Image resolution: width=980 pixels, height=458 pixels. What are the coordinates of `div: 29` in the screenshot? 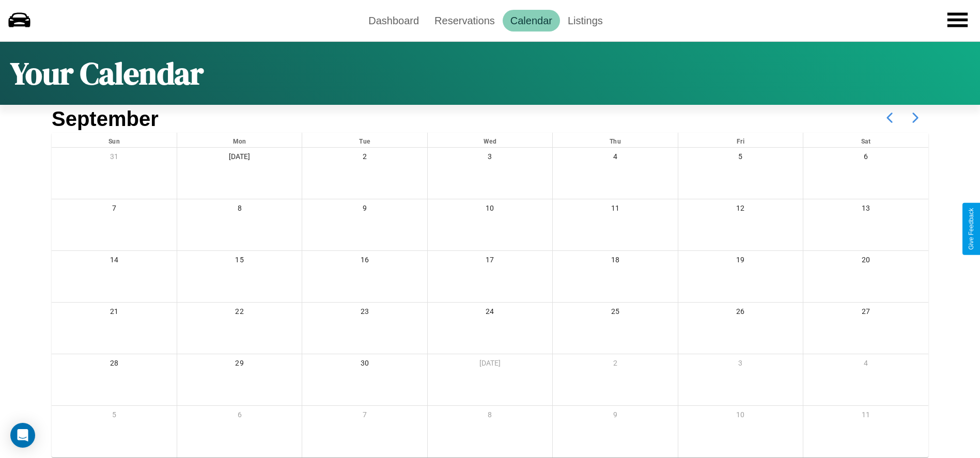 It's located at (239, 364).